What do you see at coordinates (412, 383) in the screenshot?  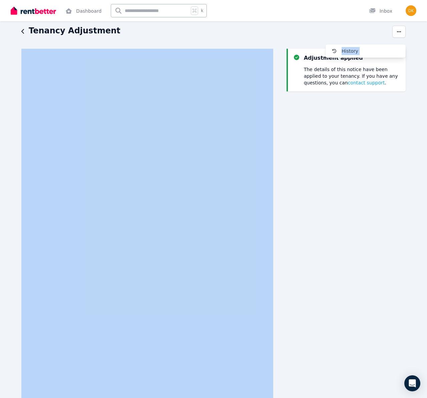 I see `div: Open Intercom Messenger` at bounding box center [412, 383].